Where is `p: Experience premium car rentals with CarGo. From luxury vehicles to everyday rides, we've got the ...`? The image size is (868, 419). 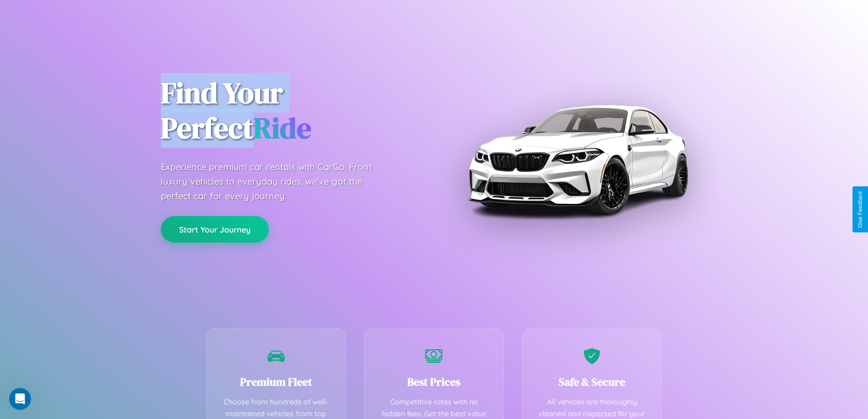
p: Experience premium car rentals with CarGo. From luxury vehicles to everyday rides, we've got the ... is located at coordinates (275, 182).